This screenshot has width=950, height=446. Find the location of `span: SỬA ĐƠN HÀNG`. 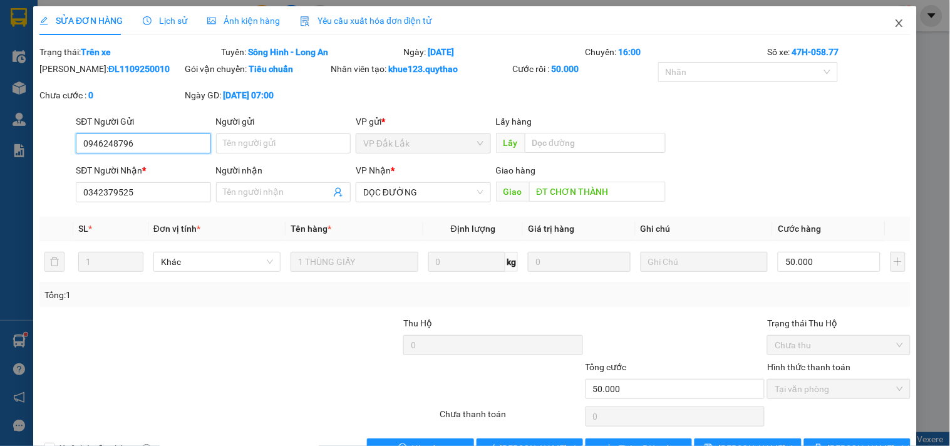

span: SỬA ĐƠN HÀNG is located at coordinates (81, 21).